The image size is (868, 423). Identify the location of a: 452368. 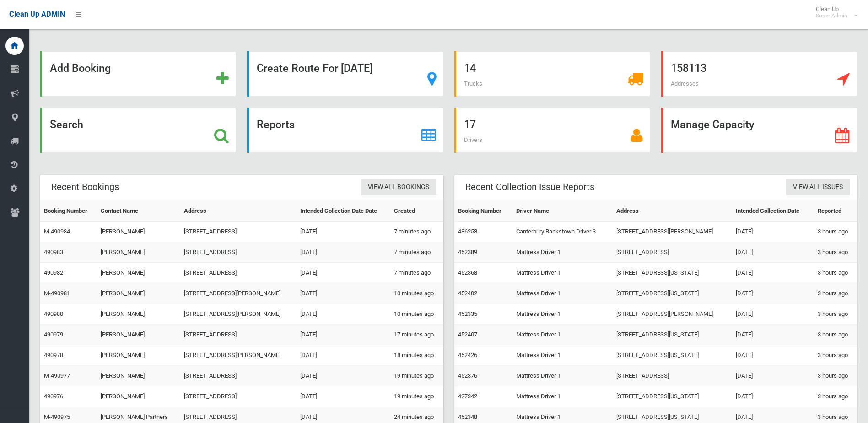
(467, 272).